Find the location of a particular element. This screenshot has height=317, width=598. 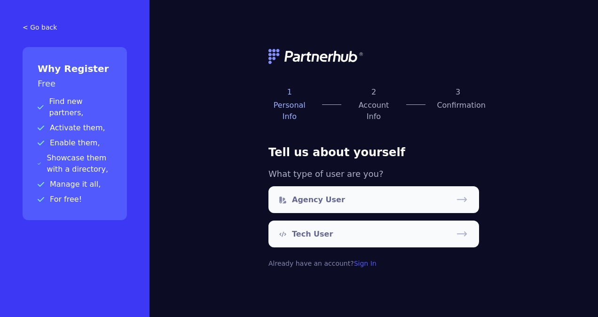

p: Find new partners, is located at coordinates (75, 107).